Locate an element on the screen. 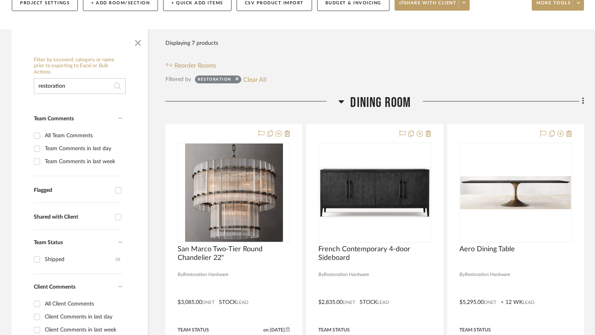 The height and width of the screenshot is (335, 595). div: Team Comments in last week is located at coordinates (83, 162).